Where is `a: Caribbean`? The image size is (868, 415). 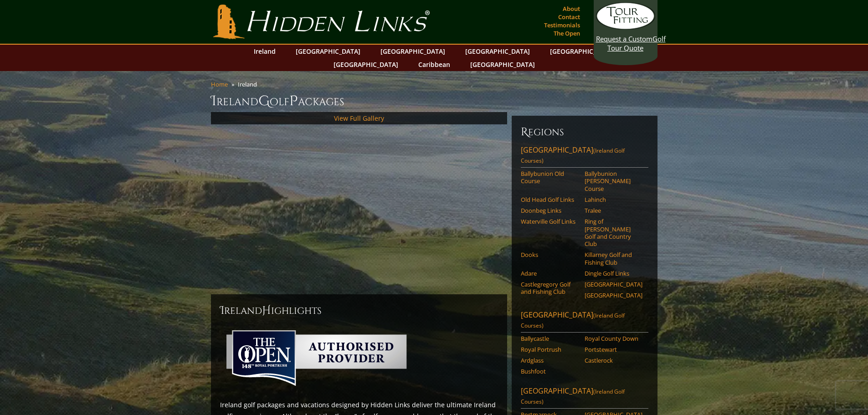
a: Caribbean is located at coordinates (434, 64).